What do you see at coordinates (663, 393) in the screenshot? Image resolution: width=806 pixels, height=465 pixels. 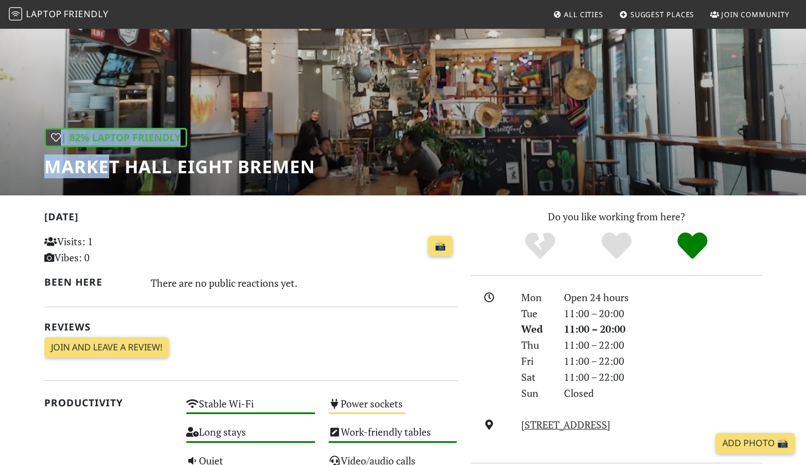 I see `div: Closed` at bounding box center [663, 393].